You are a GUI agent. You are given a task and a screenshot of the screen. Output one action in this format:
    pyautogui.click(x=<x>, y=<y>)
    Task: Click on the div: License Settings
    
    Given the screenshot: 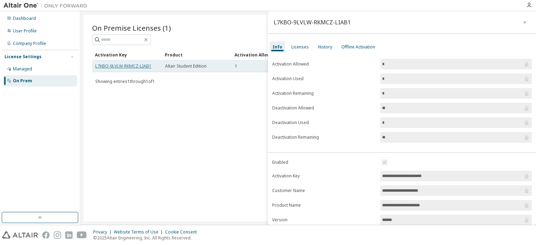 What is the action you would take?
    pyautogui.click(x=23, y=57)
    